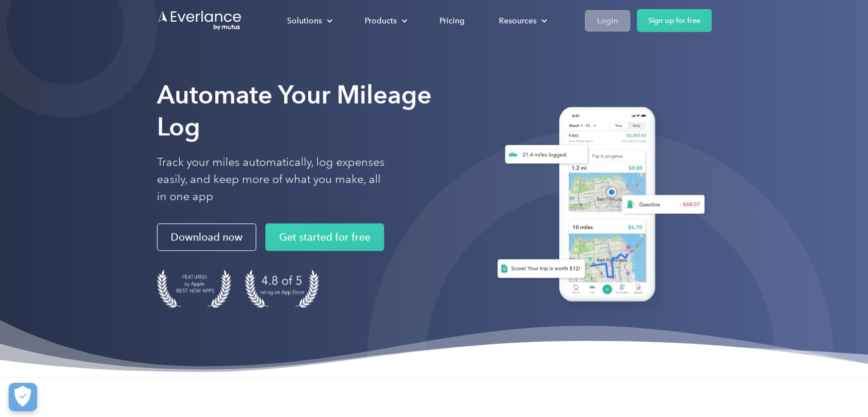  Describe the element at coordinates (199, 21) in the screenshot. I see `a: Go to homepage` at that location.